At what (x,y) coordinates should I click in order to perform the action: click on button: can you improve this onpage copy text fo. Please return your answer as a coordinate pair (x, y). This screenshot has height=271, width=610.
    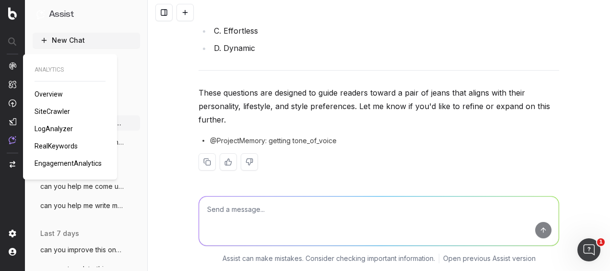
    Looking at the image, I should click on (86, 250).